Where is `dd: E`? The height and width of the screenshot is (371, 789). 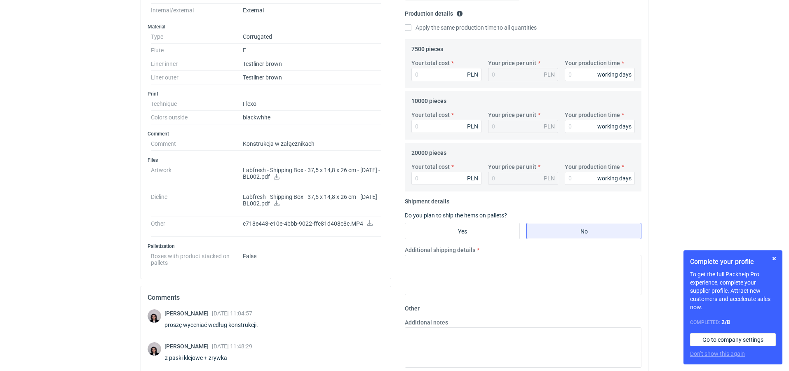 dd: E is located at coordinates (312, 50).